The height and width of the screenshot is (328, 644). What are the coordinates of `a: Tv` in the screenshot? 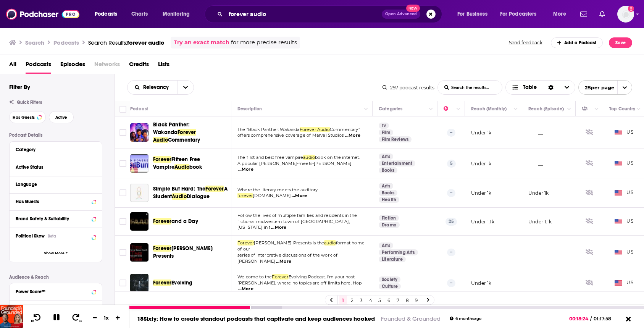 It's located at (383, 126).